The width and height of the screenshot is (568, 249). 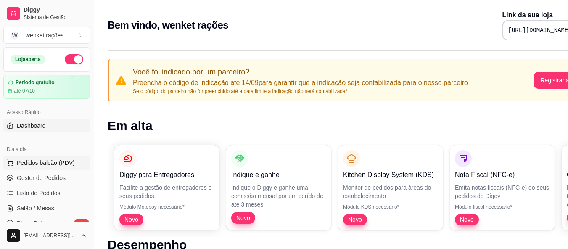 What do you see at coordinates (167, 187) in the screenshot?
I see `button: Diggy para EntregadoresFacilite a gestão de entregadores e seus pedidos.Módulo Motoboy necessário...` at bounding box center [167, 187].